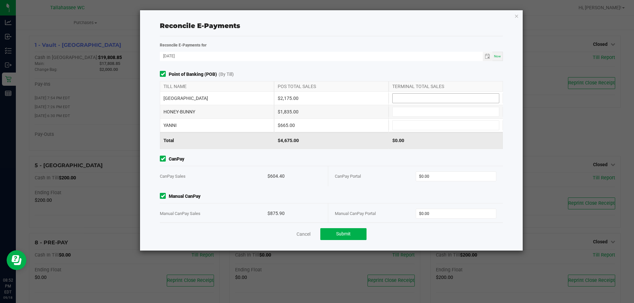  I want to click on strong: Point of Banking (POB), so click(193, 74).